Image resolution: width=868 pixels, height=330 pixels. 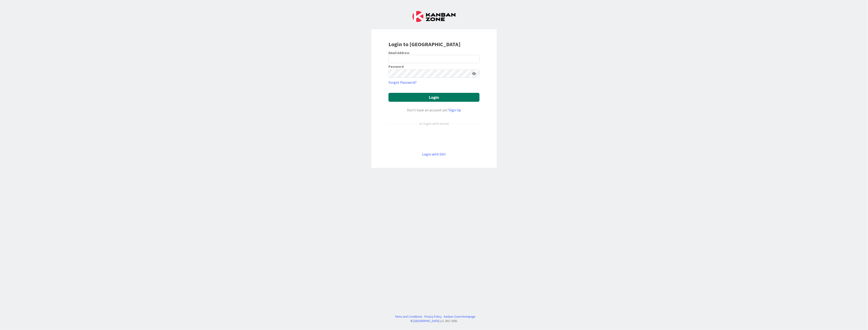 What do you see at coordinates (460, 316) in the screenshot?
I see `a: Kanban Zone Homepage` at bounding box center [460, 316].